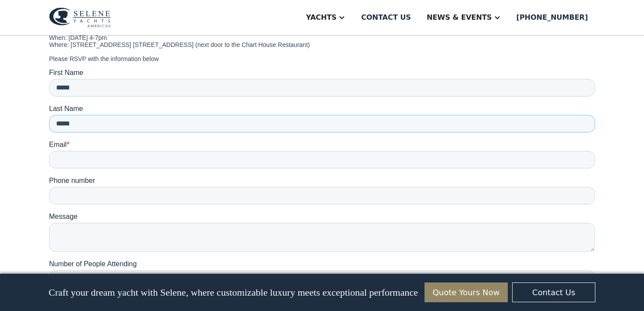  Describe the element at coordinates (466, 292) in the screenshot. I see `a: Quote Yours Now` at that location.